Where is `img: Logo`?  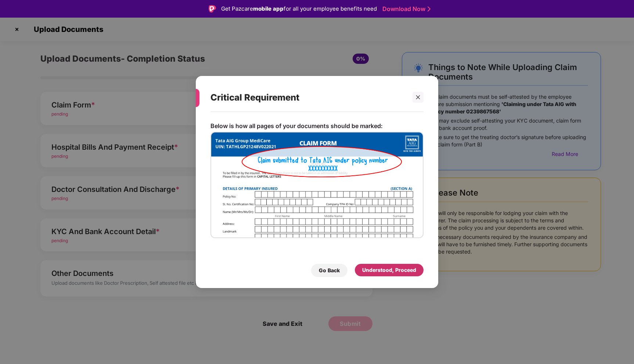 img: Logo is located at coordinates (212, 9).